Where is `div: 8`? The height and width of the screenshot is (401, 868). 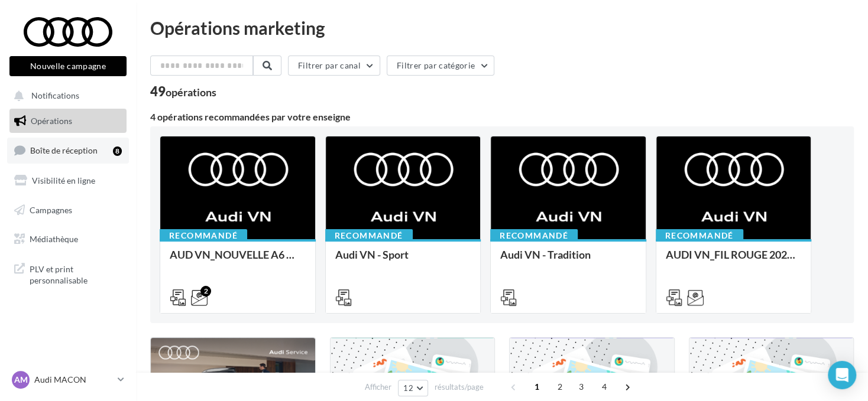 div: 8 is located at coordinates (117, 151).